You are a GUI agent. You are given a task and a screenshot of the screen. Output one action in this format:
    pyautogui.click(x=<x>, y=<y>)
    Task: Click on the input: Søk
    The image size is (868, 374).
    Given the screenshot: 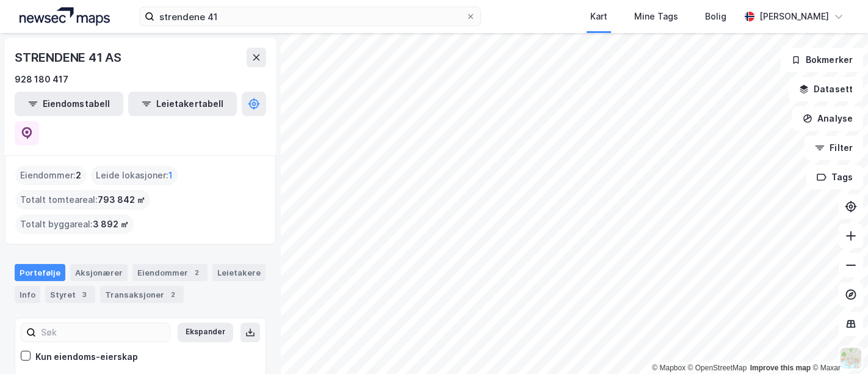 What is the action you would take?
    pyautogui.click(x=103, y=332)
    